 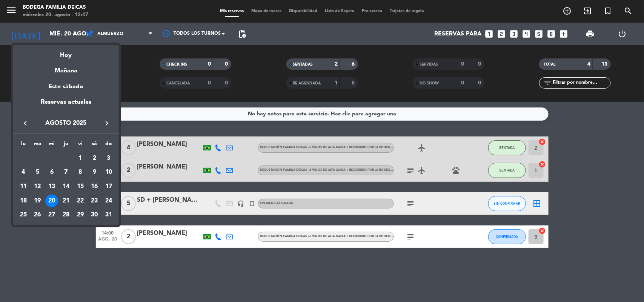 I want to click on td: 2 de agosto de 2025, so click(x=95, y=158).